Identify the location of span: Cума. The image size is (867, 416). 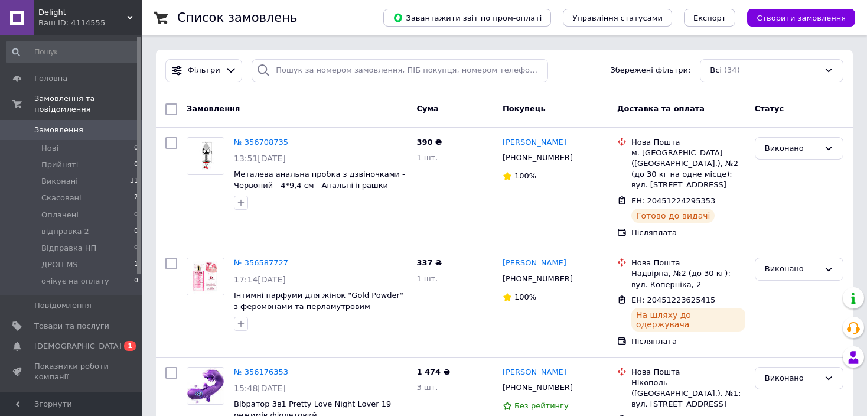
(427, 108).